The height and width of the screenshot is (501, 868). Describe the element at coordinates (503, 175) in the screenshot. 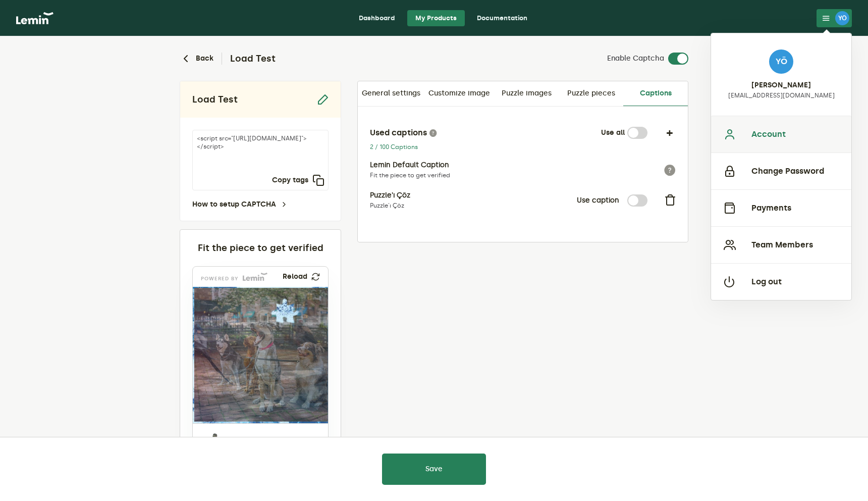

I see `p: Fit the piece to get verified` at that location.